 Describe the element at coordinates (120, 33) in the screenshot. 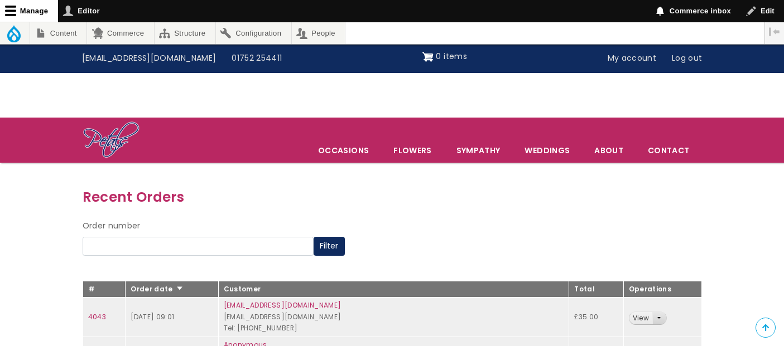

I see `a: Commerce` at that location.